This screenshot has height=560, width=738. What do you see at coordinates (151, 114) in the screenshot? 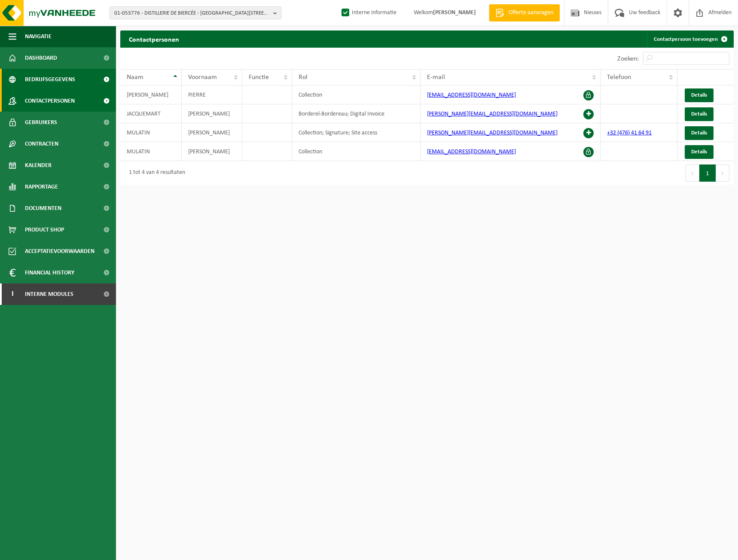
I see `td: JACQUEMART` at bounding box center [151, 114].